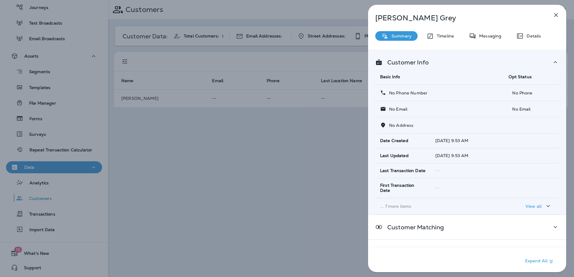 The image size is (574, 277). Describe the element at coordinates (520, 77) in the screenshot. I see `span: Opt Status` at that location.